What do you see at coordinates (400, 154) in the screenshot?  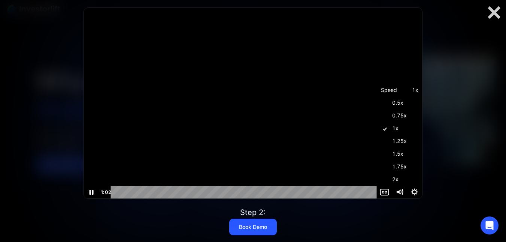 I see `label: 1.5x` at bounding box center [400, 154].